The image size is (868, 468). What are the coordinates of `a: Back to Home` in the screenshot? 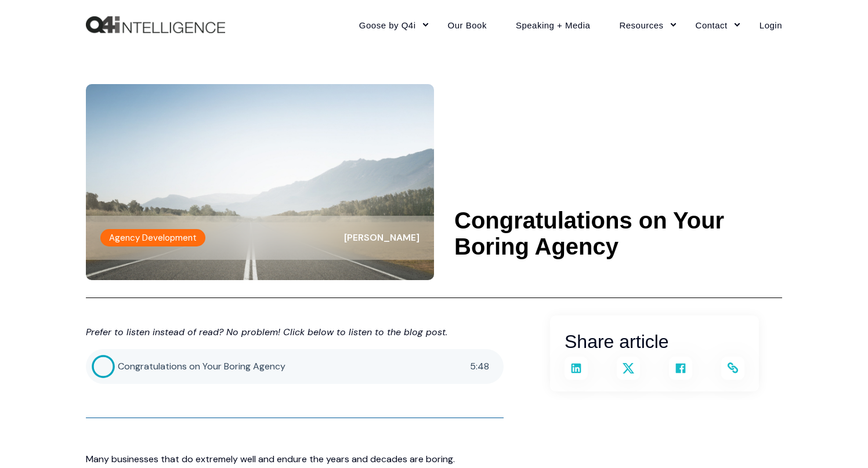 It's located at (155, 25).